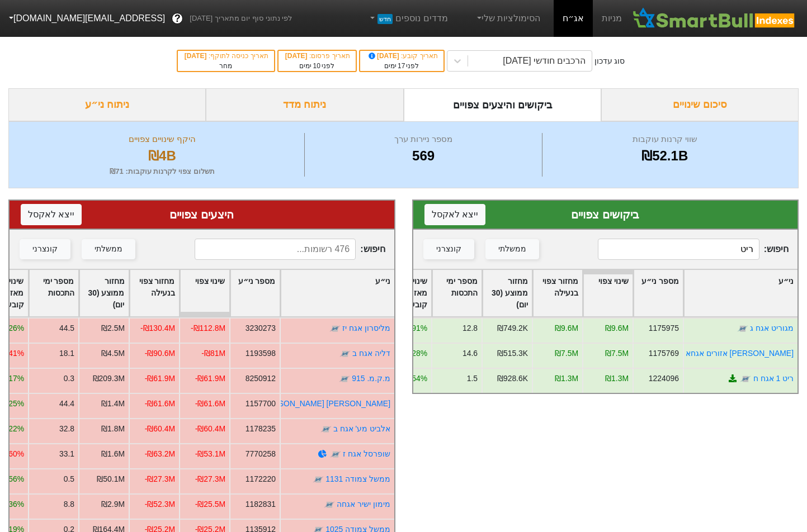 The width and height of the screenshot is (807, 532). What do you see at coordinates (605, 215) in the screenshot?
I see `div: ביקושים צפויים` at bounding box center [605, 215].